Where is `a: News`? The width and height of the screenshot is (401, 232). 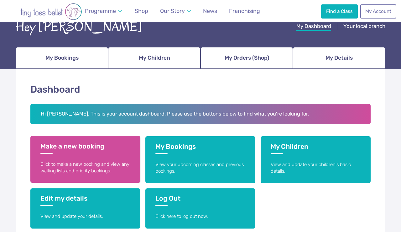 a: News is located at coordinates (210, 11).